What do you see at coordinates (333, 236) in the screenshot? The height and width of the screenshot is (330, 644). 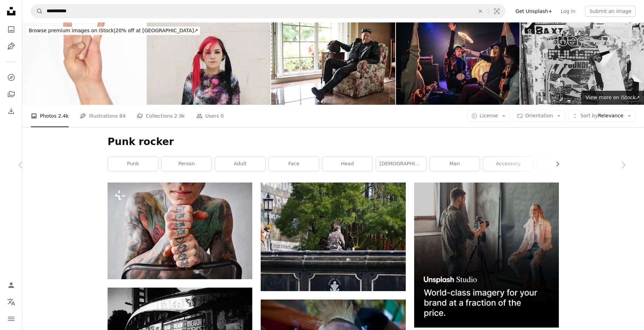 I see `img: A couple of people standing on top of a bridge` at bounding box center [333, 236].